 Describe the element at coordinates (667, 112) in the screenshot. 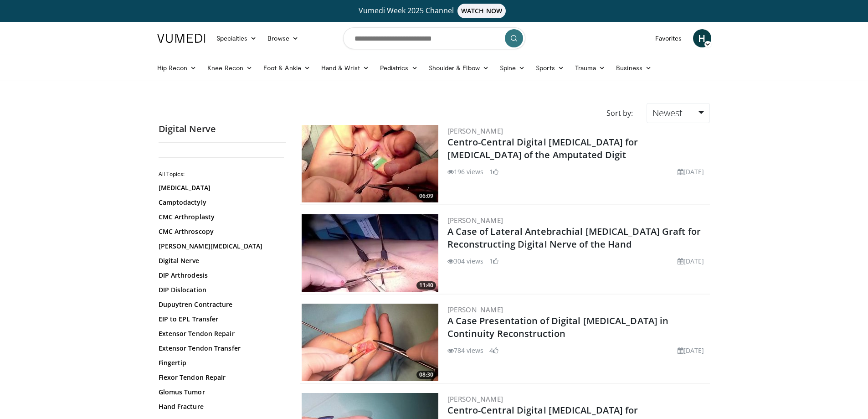

I see `span: Newest` at that location.